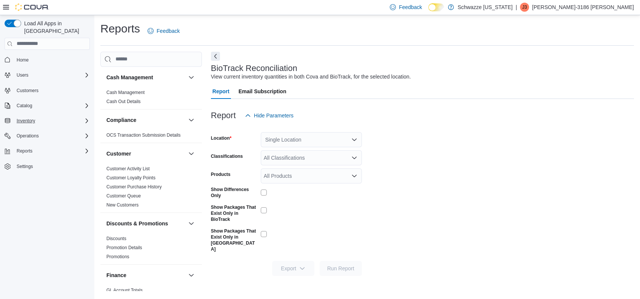  Describe the element at coordinates (524, 7) in the screenshot. I see `span: J3` at that location.